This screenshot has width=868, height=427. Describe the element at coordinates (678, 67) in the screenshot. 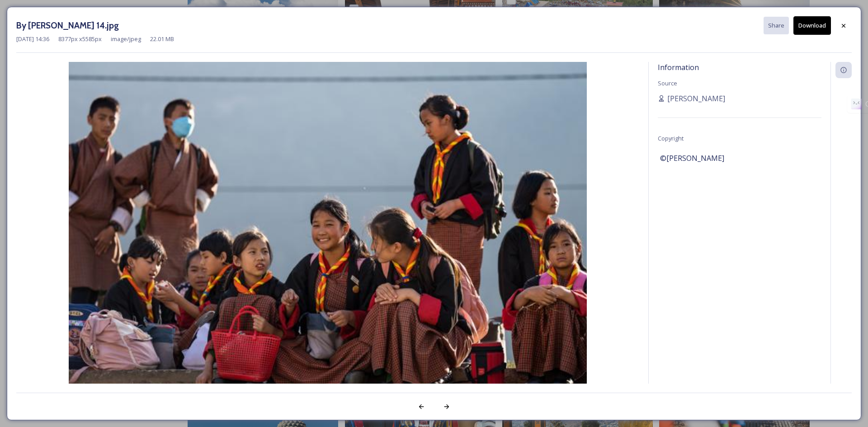

I see `span: Information` at that location.